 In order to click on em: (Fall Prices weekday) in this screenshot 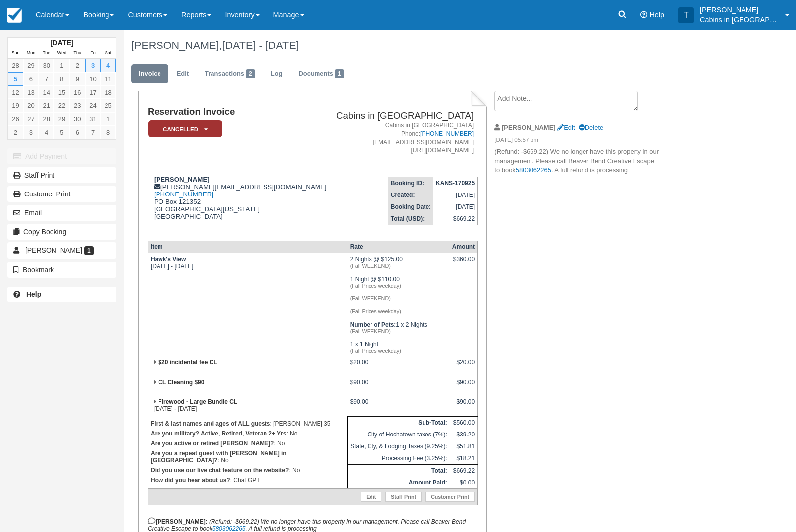, I will do `click(399, 351)`.